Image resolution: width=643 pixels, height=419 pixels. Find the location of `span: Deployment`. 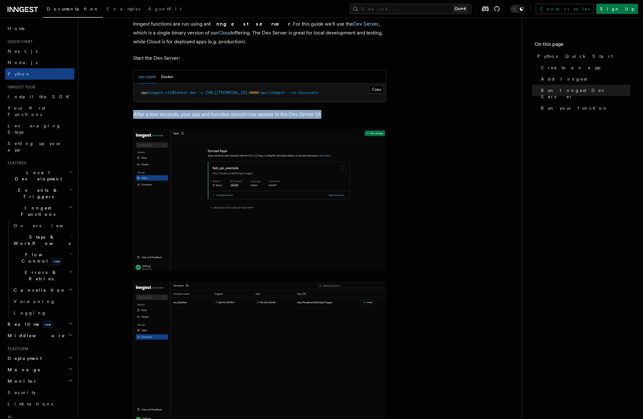

span: Deployment is located at coordinates (23, 358).